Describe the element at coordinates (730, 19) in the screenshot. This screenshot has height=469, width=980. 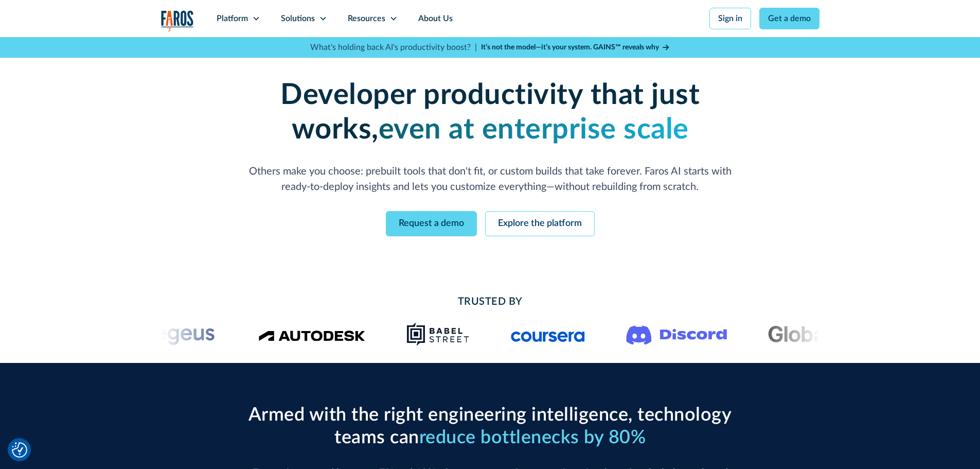
I see `a: Sign in` at that location.